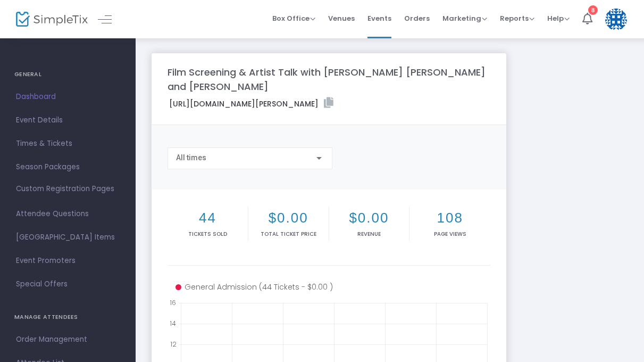 The height and width of the screenshot is (362, 644). What do you see at coordinates (208, 217) in the screenshot?
I see `h2: 44` at bounding box center [208, 217].